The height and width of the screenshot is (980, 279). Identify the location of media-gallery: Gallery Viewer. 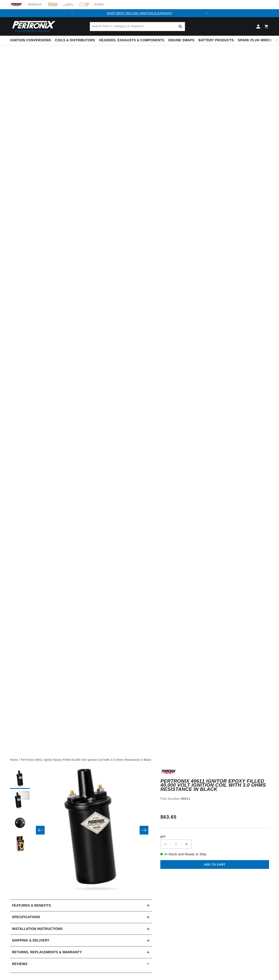
(81, 830).